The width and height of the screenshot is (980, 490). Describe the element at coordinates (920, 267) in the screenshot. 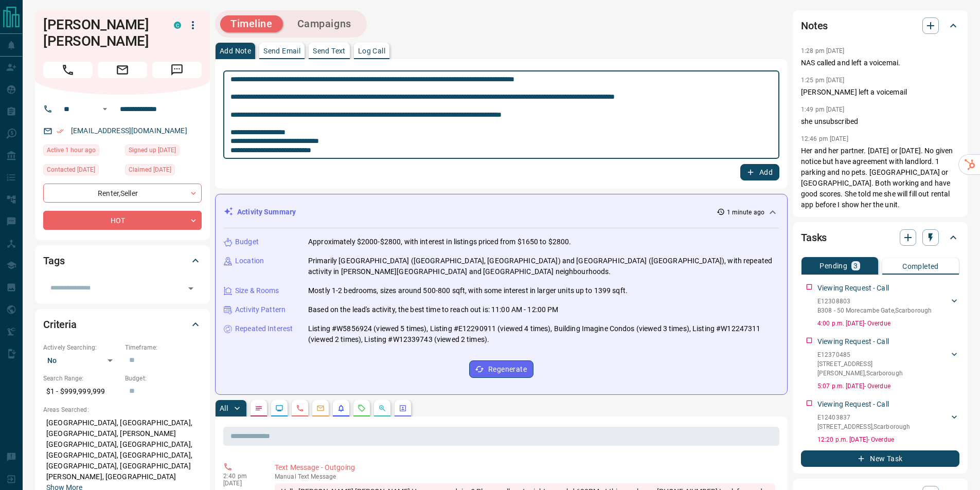

I see `p: Completed` at that location.